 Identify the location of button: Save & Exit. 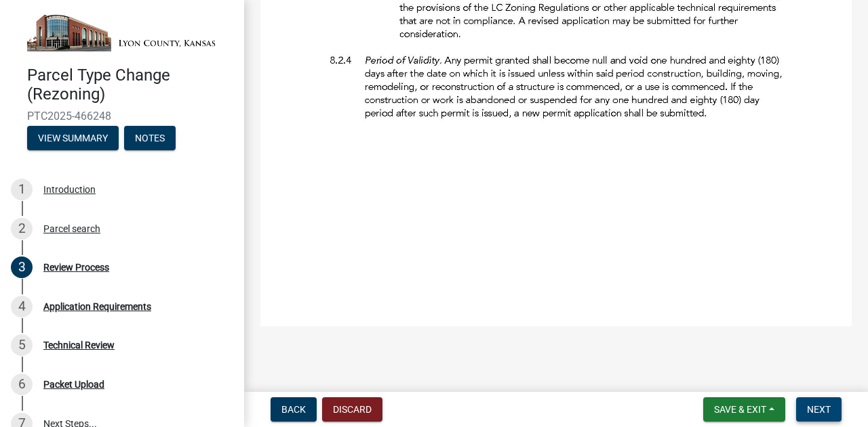
(743, 409).